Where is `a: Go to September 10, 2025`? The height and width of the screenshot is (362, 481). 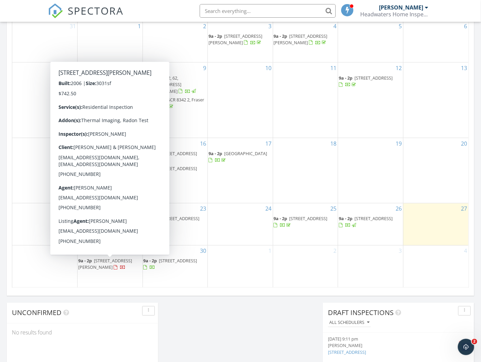
a: Go to September 10, 2025 is located at coordinates (268, 68).